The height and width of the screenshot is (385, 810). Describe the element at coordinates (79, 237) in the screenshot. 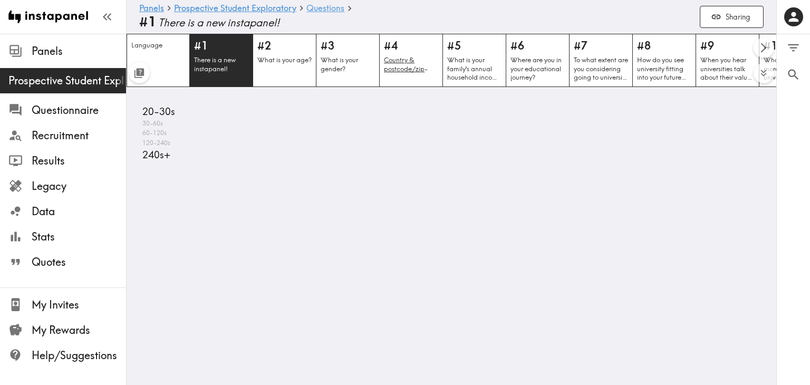

I see `span: Stats` at that location.